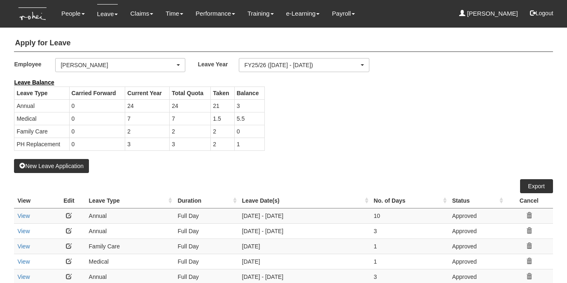 The image size is (567, 283). Describe the element at coordinates (215, 14) in the screenshot. I see `a: Performance` at that location.